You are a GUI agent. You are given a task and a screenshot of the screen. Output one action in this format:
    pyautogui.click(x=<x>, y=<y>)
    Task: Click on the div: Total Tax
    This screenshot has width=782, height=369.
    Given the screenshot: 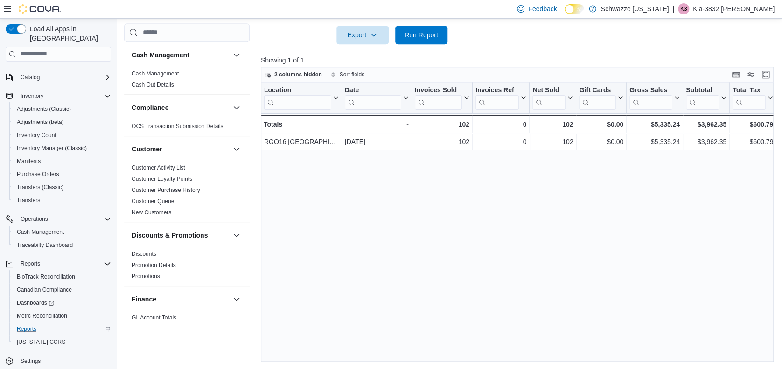 What is the action you would take?
    pyautogui.click(x=749, y=97)
    